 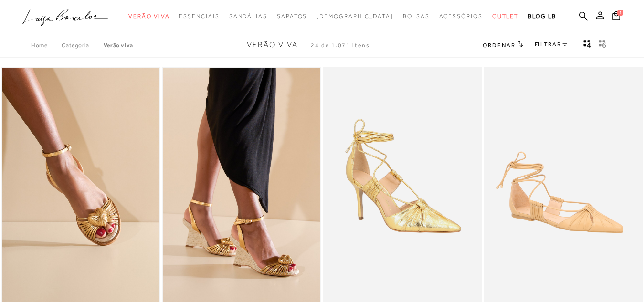 I want to click on a: Verão Viva, so click(x=119, y=45).